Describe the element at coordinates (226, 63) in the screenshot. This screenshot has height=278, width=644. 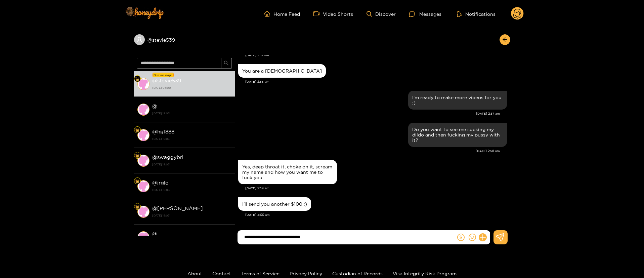
I see `button: search` at that location.